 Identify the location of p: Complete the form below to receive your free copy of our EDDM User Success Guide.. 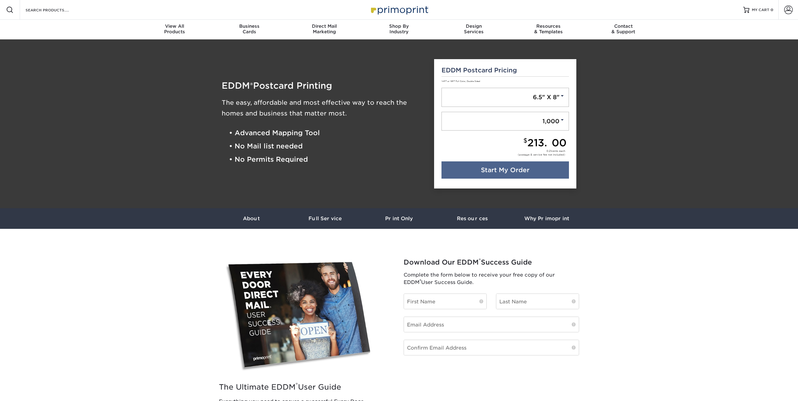
(491, 278).